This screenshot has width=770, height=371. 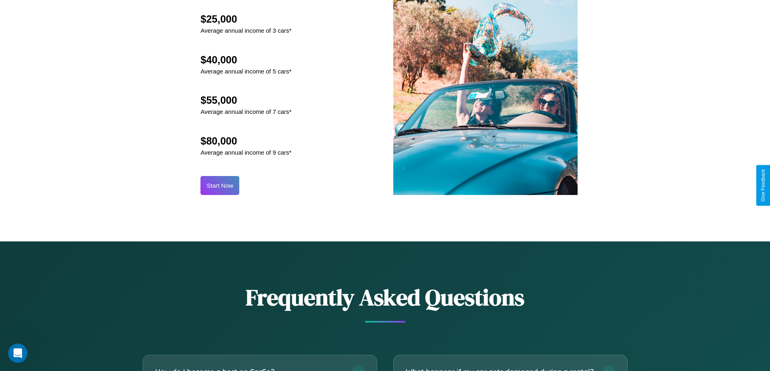 I want to click on h2: $80,000, so click(x=246, y=141).